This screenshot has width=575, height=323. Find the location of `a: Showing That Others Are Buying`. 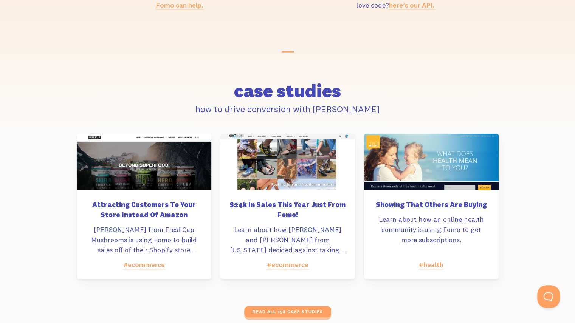

a: Showing That Others Are Buying is located at coordinates (431, 207).